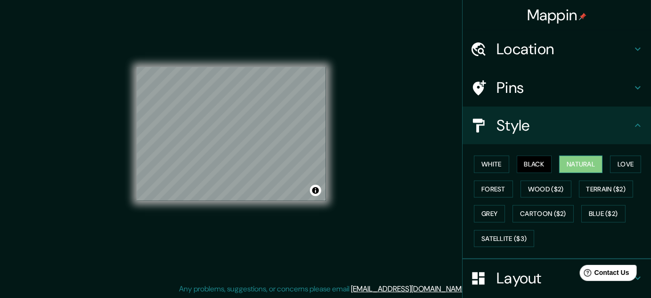 The width and height of the screenshot is (651, 298). I want to click on button: Satellite ($3), so click(504, 238).